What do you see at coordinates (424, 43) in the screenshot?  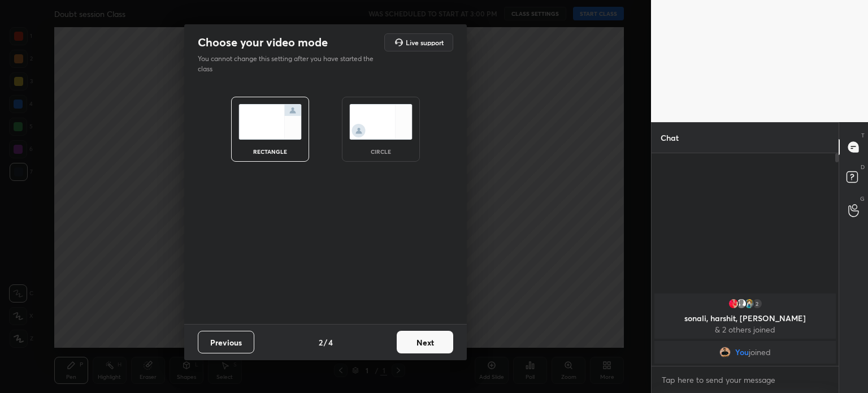 I see `h5: Live support` at bounding box center [424, 43].